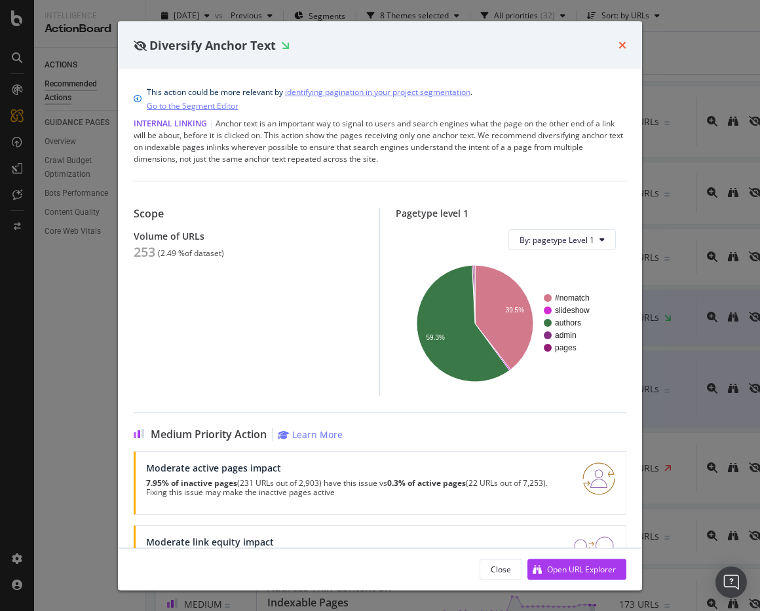 The image size is (760, 611). What do you see at coordinates (140, 45) in the screenshot?
I see `div: eye-slash` at bounding box center [140, 45].